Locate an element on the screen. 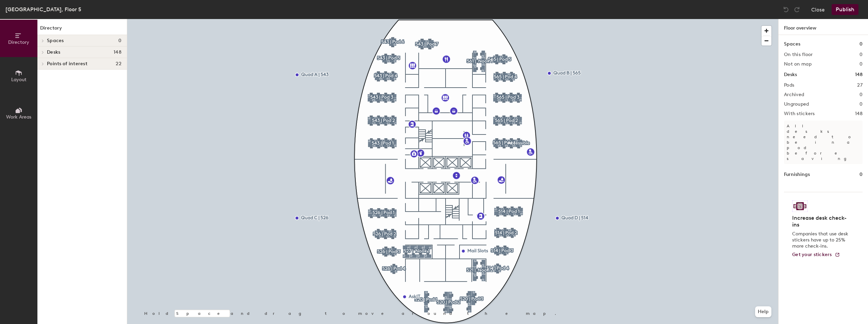 Image resolution: width=868 pixels, height=324 pixels. h1: Floor overview is located at coordinates (823, 27).